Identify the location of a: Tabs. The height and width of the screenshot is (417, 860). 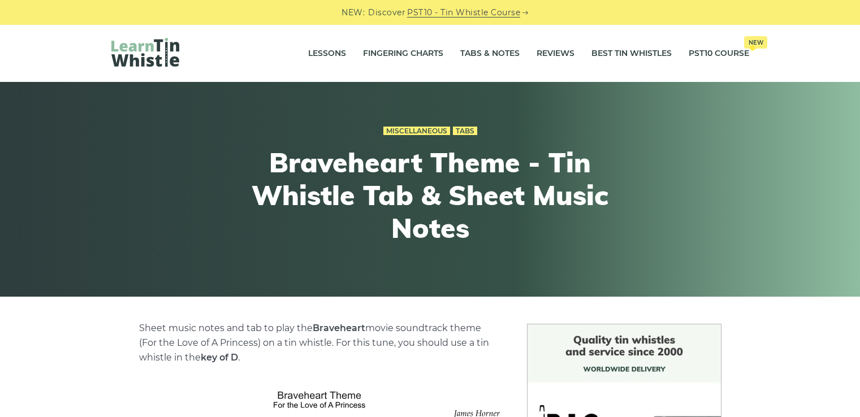
(465, 131).